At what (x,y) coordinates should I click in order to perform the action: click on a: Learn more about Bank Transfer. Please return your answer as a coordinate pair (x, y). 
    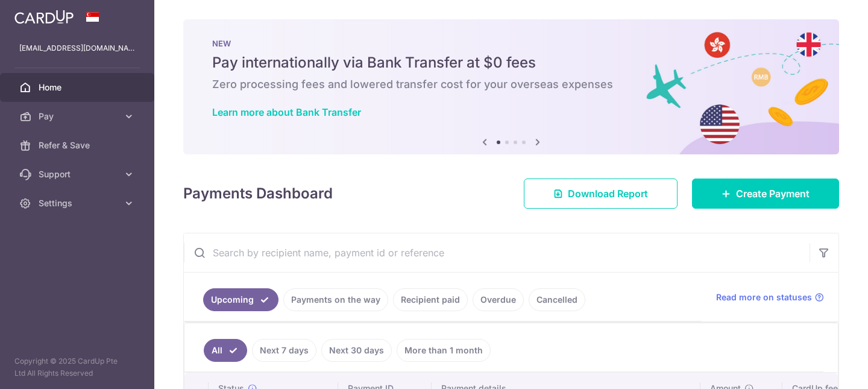
    Looking at the image, I should click on (286, 112).